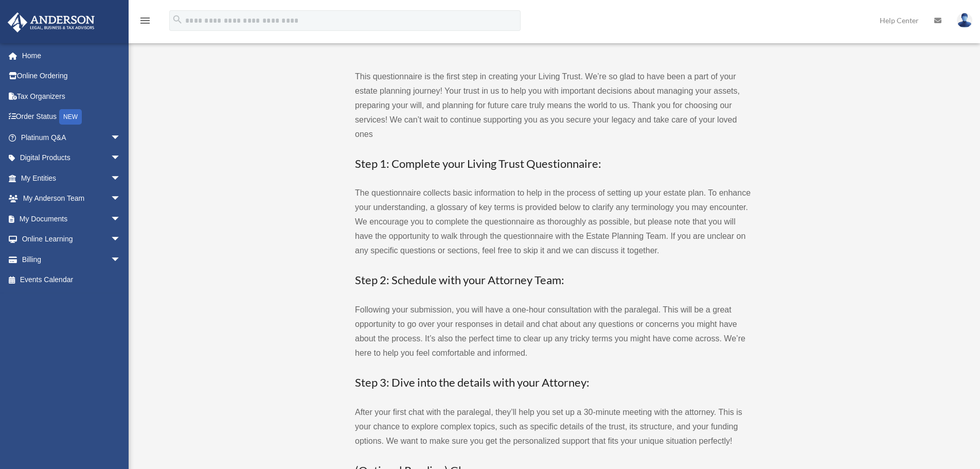 This screenshot has height=469, width=980. What do you see at coordinates (72, 56) in the screenshot?
I see `a: Home` at bounding box center [72, 56].